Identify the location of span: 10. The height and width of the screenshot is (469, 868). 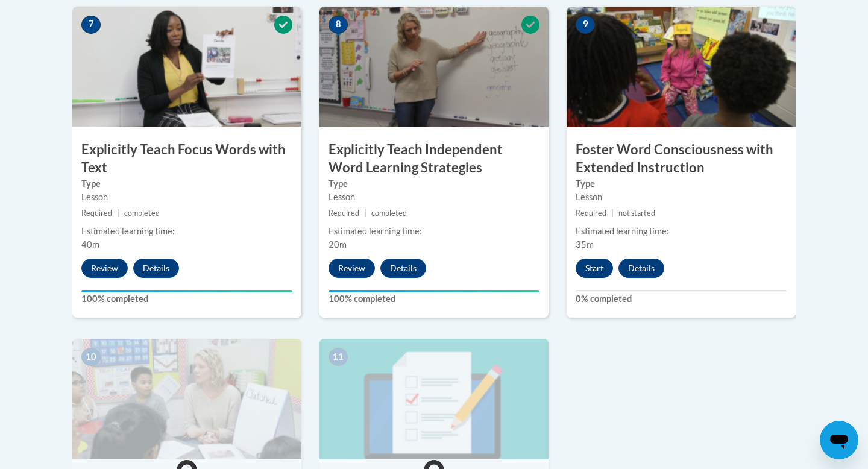
(91, 357).